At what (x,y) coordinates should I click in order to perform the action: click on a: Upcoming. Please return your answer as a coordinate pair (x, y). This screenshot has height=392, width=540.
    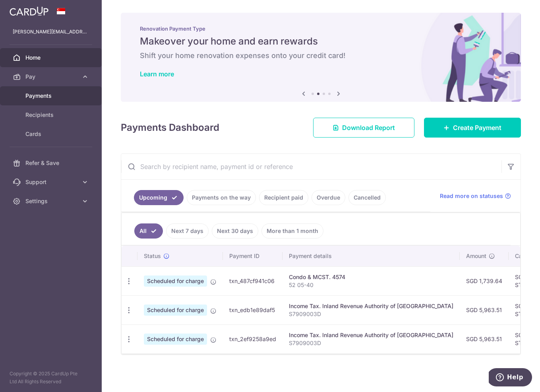
    Looking at the image, I should click on (159, 197).